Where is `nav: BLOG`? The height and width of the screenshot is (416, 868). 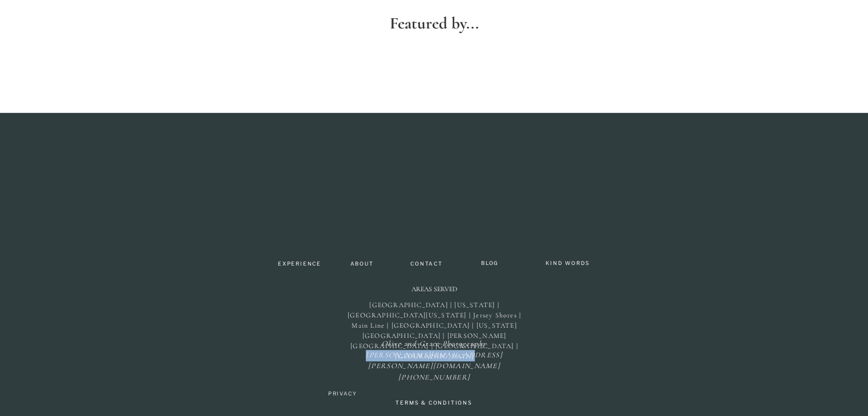
nav: BLOG is located at coordinates (490, 265).